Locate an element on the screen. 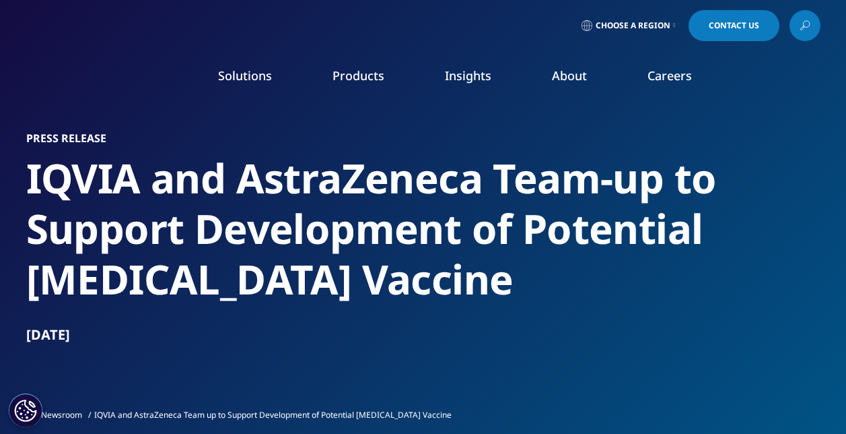 This screenshot has height=434, width=846. span: Choose a Region is located at coordinates (633, 26).